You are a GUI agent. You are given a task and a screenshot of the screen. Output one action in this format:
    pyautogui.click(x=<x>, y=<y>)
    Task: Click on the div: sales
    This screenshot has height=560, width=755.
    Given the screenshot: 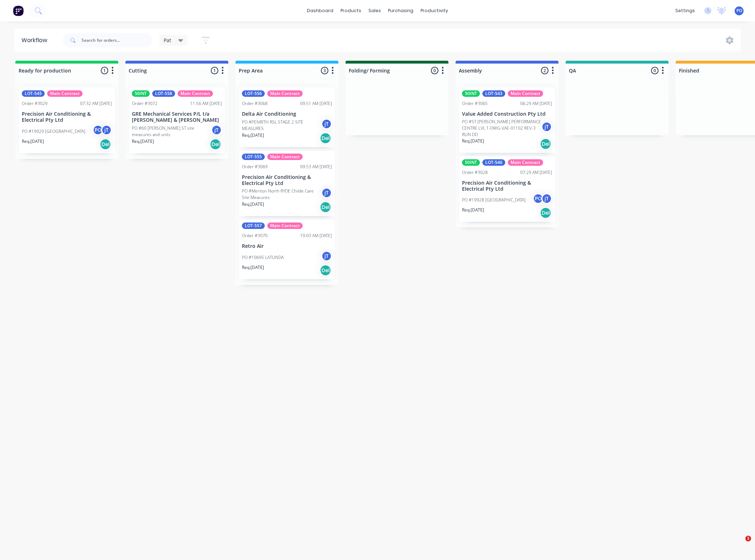 What is the action you would take?
    pyautogui.click(x=374, y=11)
    